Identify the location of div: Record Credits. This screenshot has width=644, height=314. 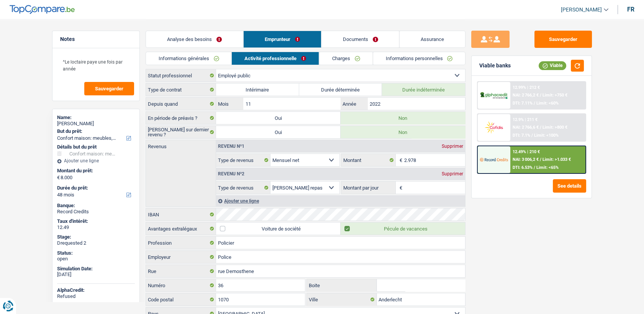
(96, 212).